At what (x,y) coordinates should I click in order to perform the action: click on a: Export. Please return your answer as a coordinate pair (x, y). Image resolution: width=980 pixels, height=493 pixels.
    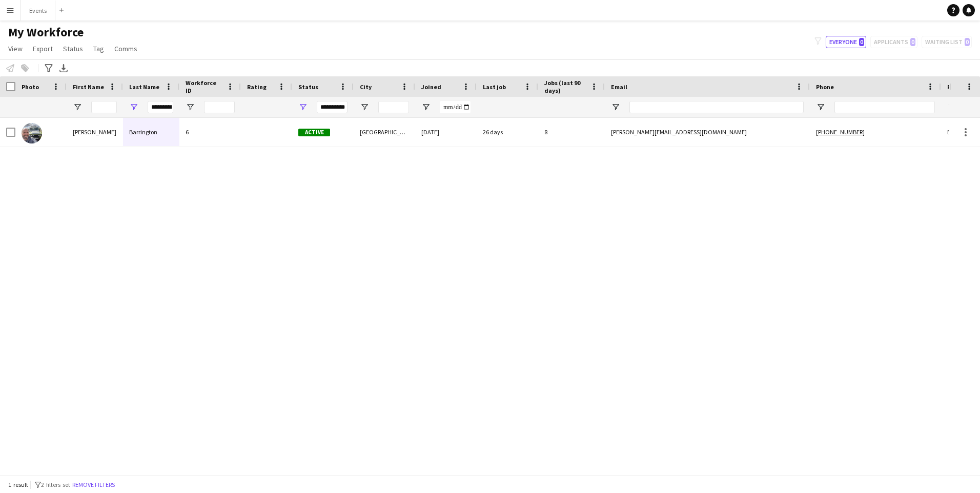
    Looking at the image, I should click on (43, 49).